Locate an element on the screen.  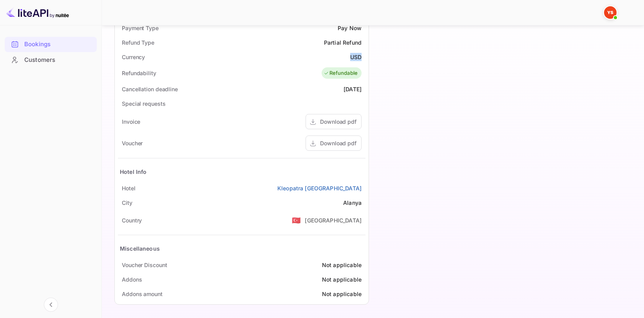
span: United States is located at coordinates (296, 220).